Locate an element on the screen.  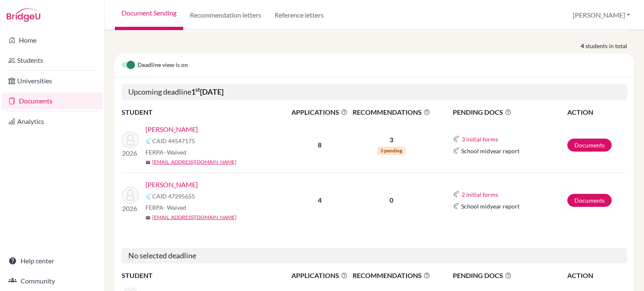
a: Universities is located at coordinates (52, 81).